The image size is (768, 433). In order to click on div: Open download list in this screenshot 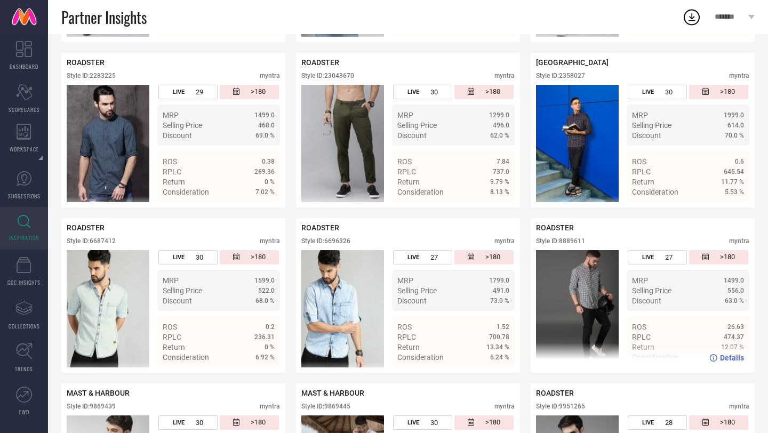, I will do `click(692, 17)`.